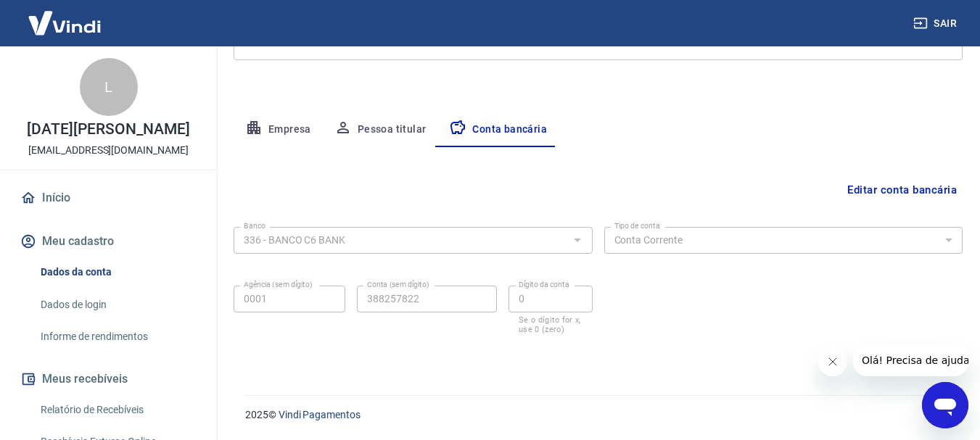 Image resolution: width=980 pixels, height=440 pixels. Describe the element at coordinates (116, 304) in the screenshot. I see `a: Dados de login` at that location.